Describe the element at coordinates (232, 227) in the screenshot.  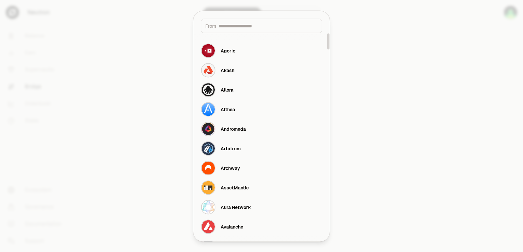
I see `div: Avalanche` at that location.